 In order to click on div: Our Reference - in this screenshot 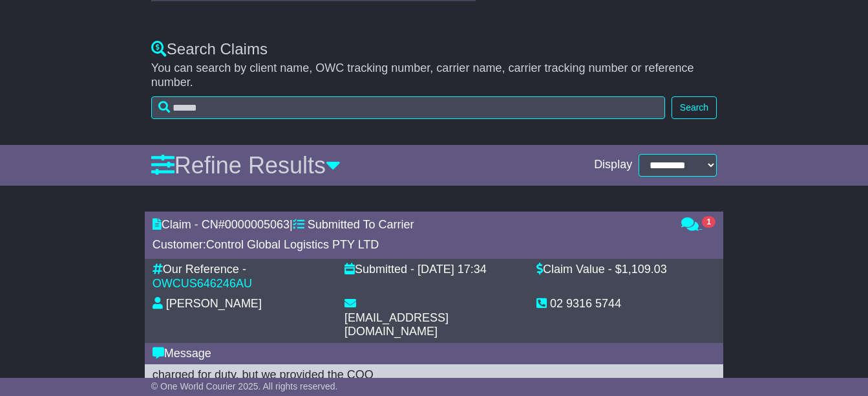, I will do `click(199, 270)`.